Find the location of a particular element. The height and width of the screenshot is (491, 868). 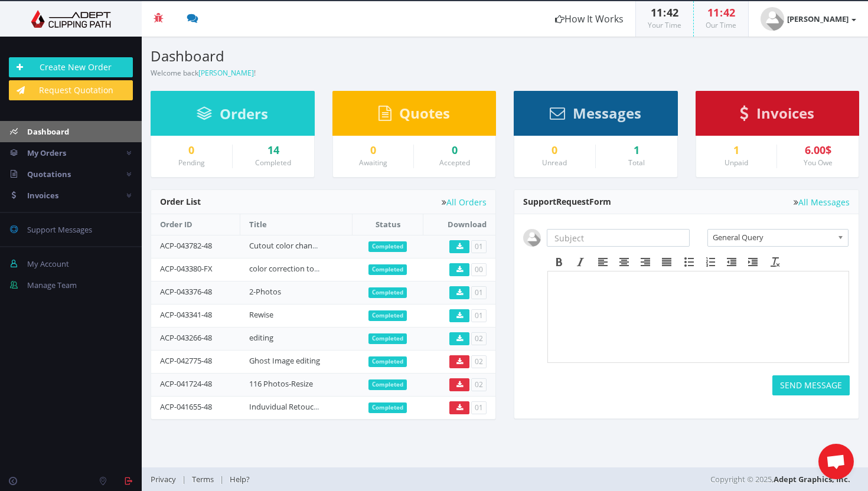

span: Dashboard is located at coordinates (47, 132).